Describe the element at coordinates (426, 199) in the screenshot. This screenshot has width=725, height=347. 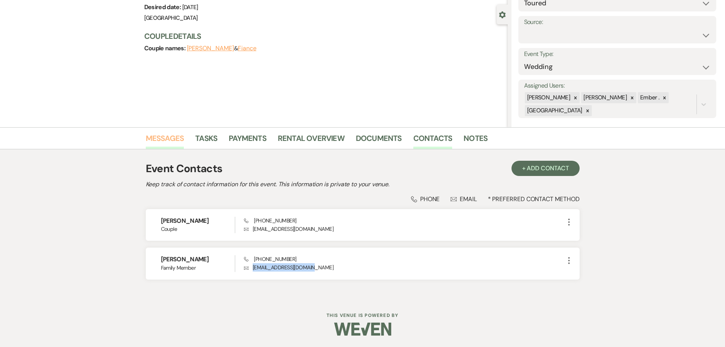
I see `div: Phone` at that location.